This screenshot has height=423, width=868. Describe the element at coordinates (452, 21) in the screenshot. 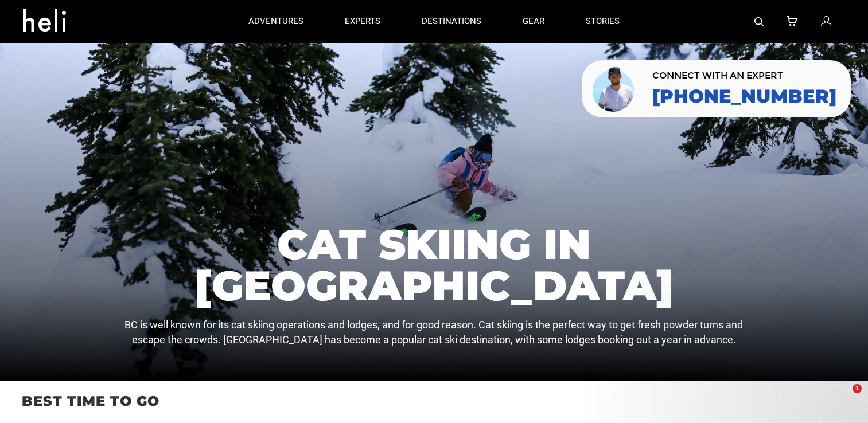

I see `p: destinations` at that location.